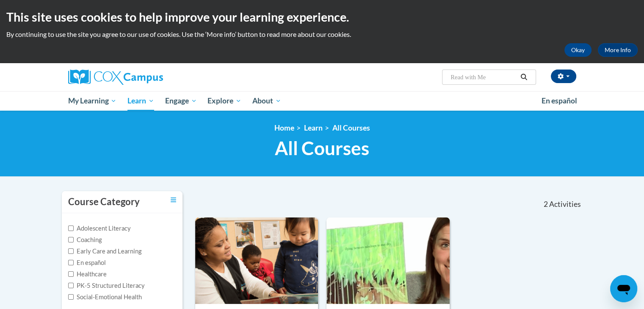 Image resolution: width=644 pixels, height=309 pixels. What do you see at coordinates (92, 101) in the screenshot?
I see `span: My Learning` at bounding box center [92, 101].